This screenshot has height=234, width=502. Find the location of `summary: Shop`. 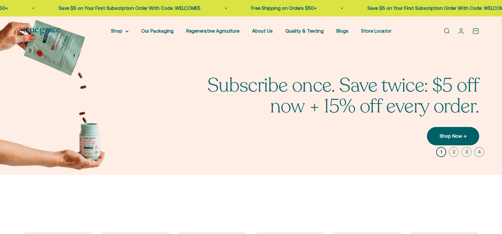

summary: Shop is located at coordinates (120, 31).